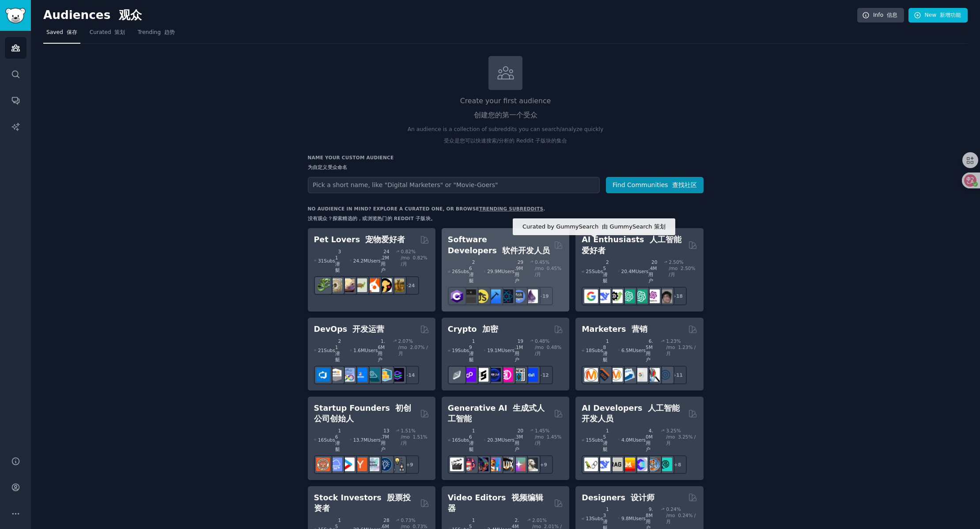 The image size is (980, 529). I want to click on font: 保存, so click(72, 32).